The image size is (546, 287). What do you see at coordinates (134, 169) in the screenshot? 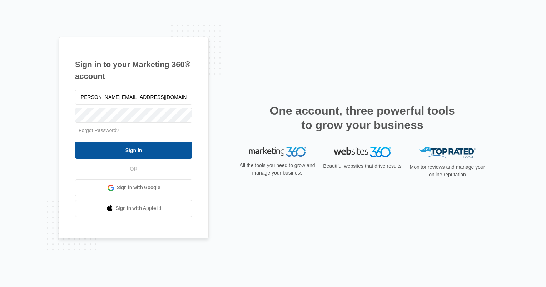
I see `span: OR` at bounding box center [134, 169].